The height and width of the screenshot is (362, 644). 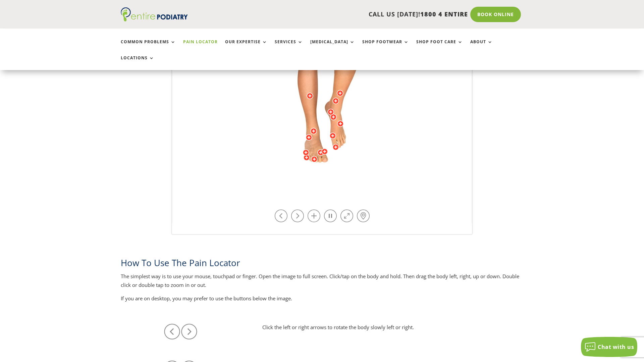 What do you see at coordinates (137, 63) in the screenshot?
I see `a: Locations` at bounding box center [137, 63].